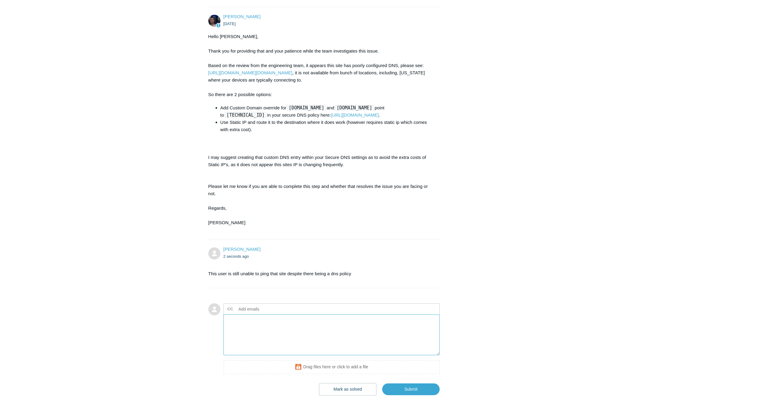 The image size is (767, 397). Describe the element at coordinates (230, 24) in the screenshot. I see `time: 08/29/2025, 08:42` at that location.